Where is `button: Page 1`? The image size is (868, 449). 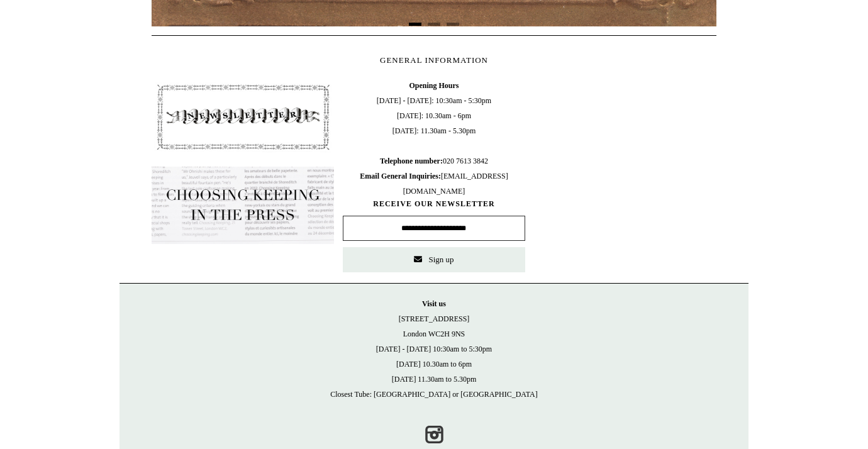
button: Page 1 is located at coordinates (415, 24).